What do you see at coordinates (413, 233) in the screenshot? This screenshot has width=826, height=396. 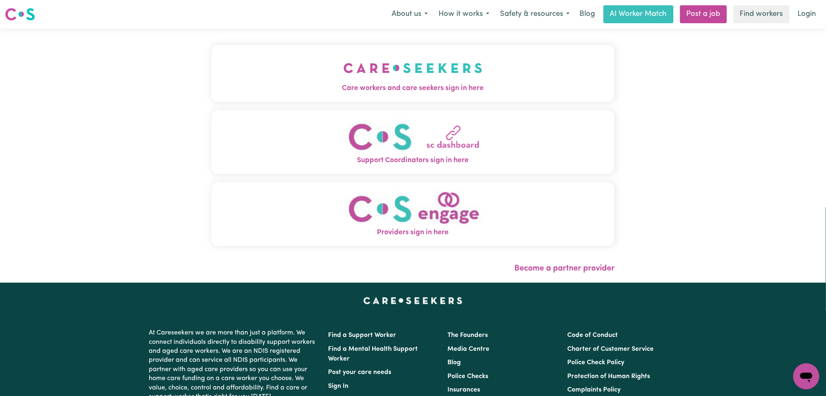 I see `span: Providers sign in here` at bounding box center [413, 233].